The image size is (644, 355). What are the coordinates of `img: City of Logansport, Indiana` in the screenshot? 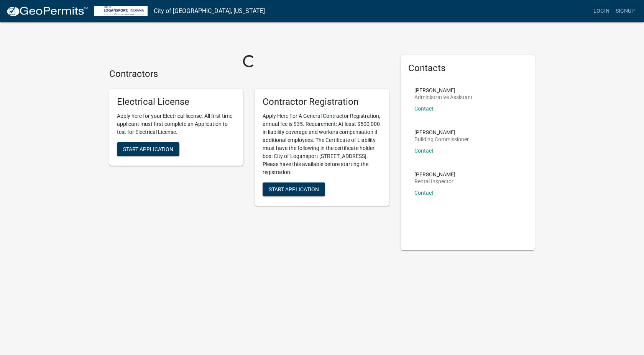 It's located at (121, 11).